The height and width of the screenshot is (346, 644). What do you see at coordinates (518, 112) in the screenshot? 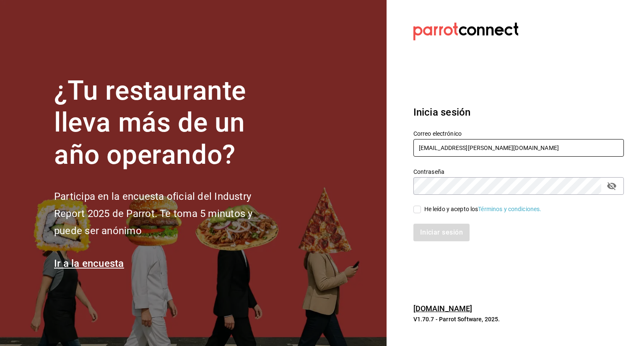
I see `h3: Inicia sesión` at bounding box center [518, 112].